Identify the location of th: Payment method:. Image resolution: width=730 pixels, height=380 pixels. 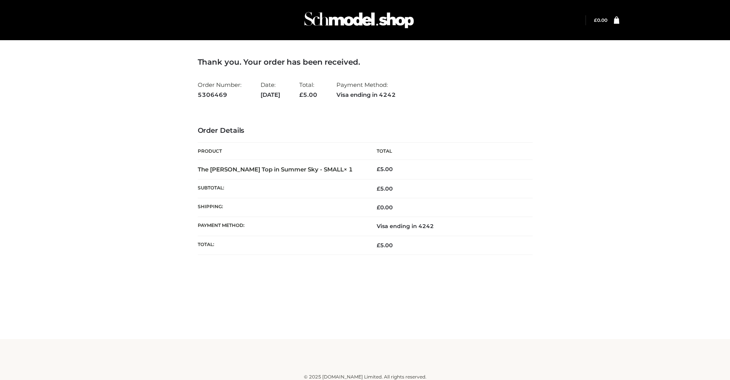
(281, 226).